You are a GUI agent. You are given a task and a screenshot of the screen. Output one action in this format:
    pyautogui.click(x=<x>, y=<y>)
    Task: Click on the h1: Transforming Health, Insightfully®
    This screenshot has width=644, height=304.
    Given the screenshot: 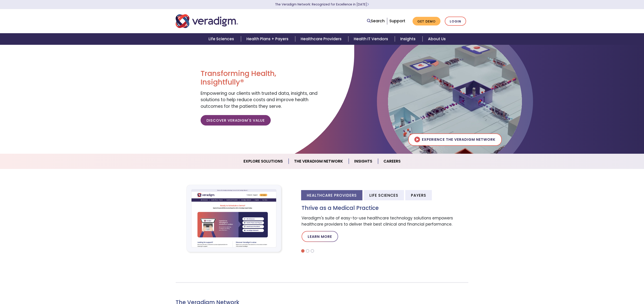 What is the action you would take?
    pyautogui.click(x=259, y=78)
    